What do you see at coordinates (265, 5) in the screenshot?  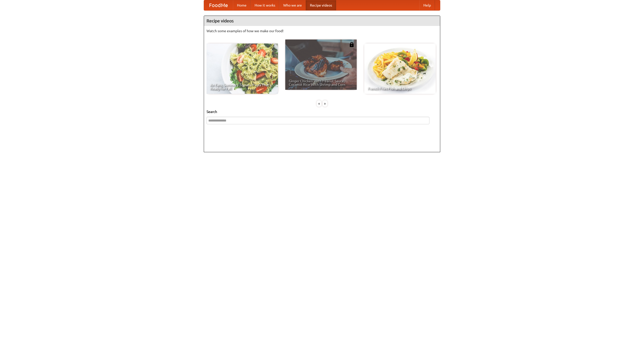 I see `a: How it works` at bounding box center [265, 5].